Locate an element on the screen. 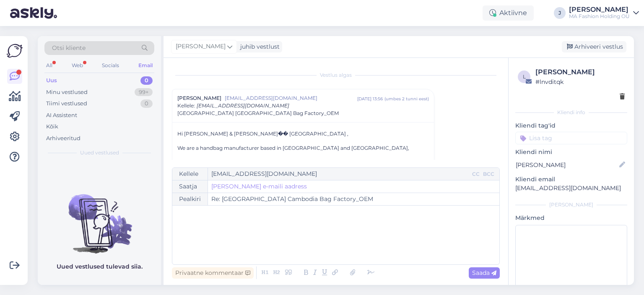 The height and width of the screenshot is (295, 644). span: Otsi kliente is located at coordinates (69, 48).